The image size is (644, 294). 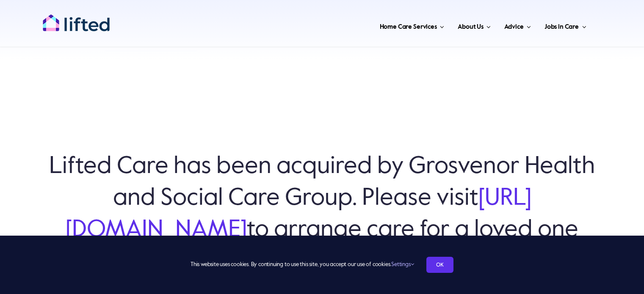 What do you see at coordinates (408, 27) in the screenshot?
I see `span: Home Care Services` at bounding box center [408, 27].